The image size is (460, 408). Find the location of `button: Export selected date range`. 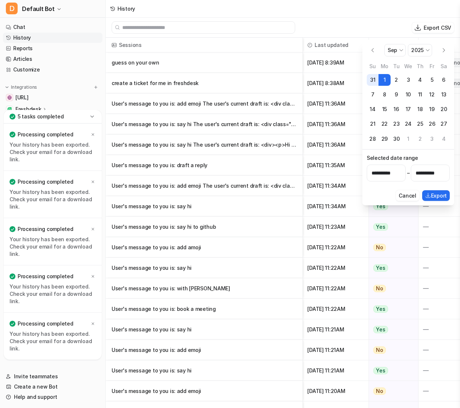

button: Export selected date range is located at coordinates (436, 196).